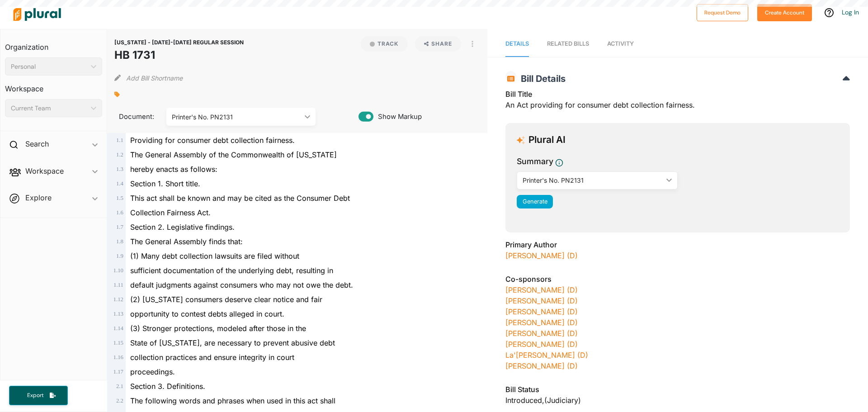  What do you see at coordinates (215, 256) in the screenshot?
I see `span: (1) Many debt collection lawsuits are filed without` at bounding box center [215, 256].